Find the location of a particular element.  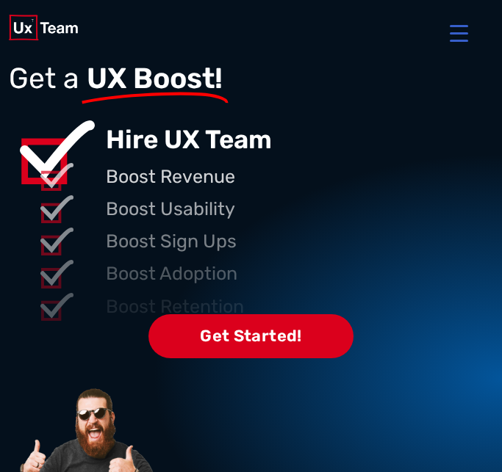

span: UX Boost! is located at coordinates (154, 79).